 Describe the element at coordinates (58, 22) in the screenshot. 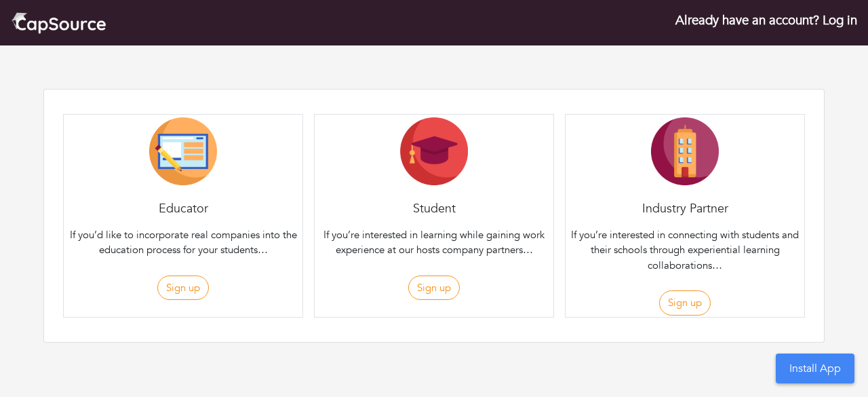

I see `img: cap_logo.png` at that location.